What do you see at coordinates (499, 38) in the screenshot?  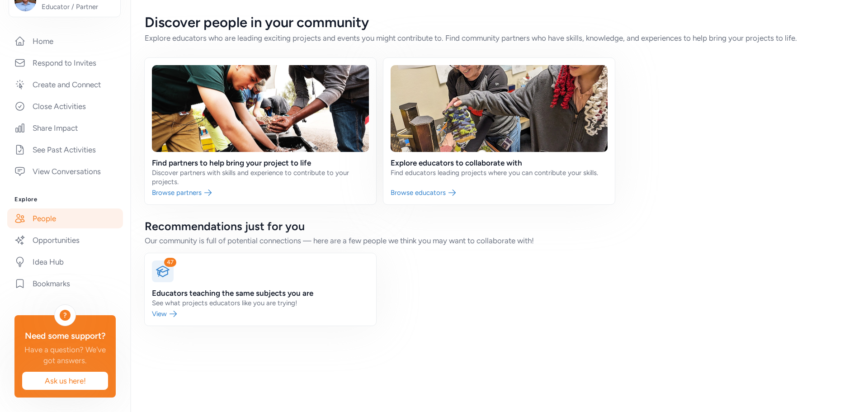 I see `div: Explore educators who are leading exciting projects and events you might contribute to. Find comm...` at bounding box center [499, 38].